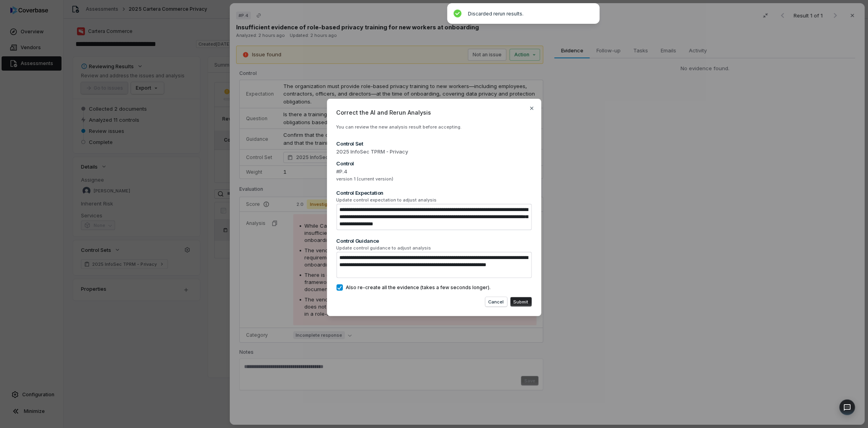 The image size is (868, 428). I want to click on div: Control Expectation, so click(434, 193).